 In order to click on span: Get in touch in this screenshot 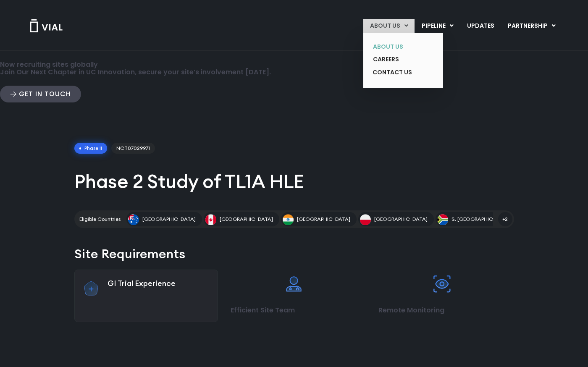, I will do `click(45, 94)`.